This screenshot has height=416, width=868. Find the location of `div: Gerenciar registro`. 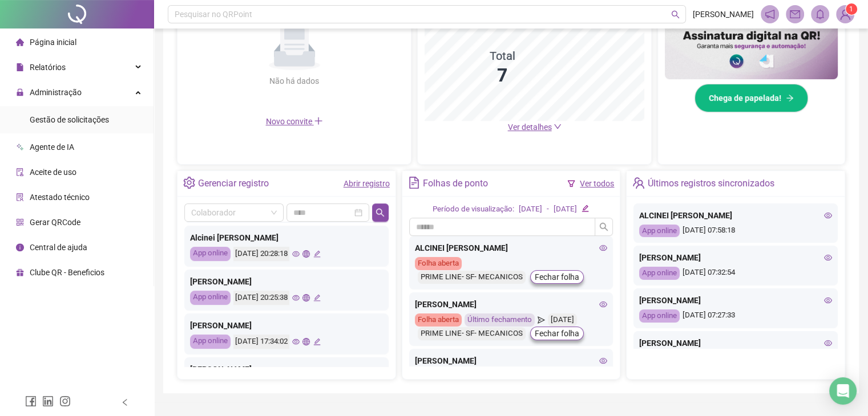

div: Gerenciar registro is located at coordinates (233, 184).